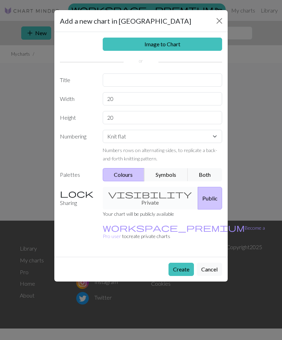 The height and width of the screenshot is (340, 282). Describe the element at coordinates (205, 175) in the screenshot. I see `button: Both` at that location.